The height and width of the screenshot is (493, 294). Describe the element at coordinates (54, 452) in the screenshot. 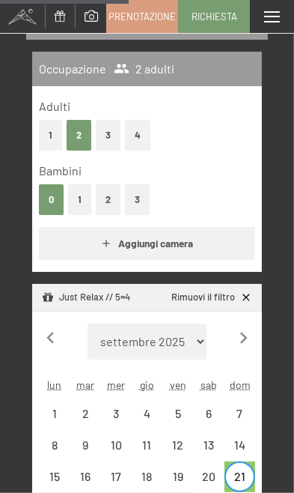

I see `div: 8` at that location.